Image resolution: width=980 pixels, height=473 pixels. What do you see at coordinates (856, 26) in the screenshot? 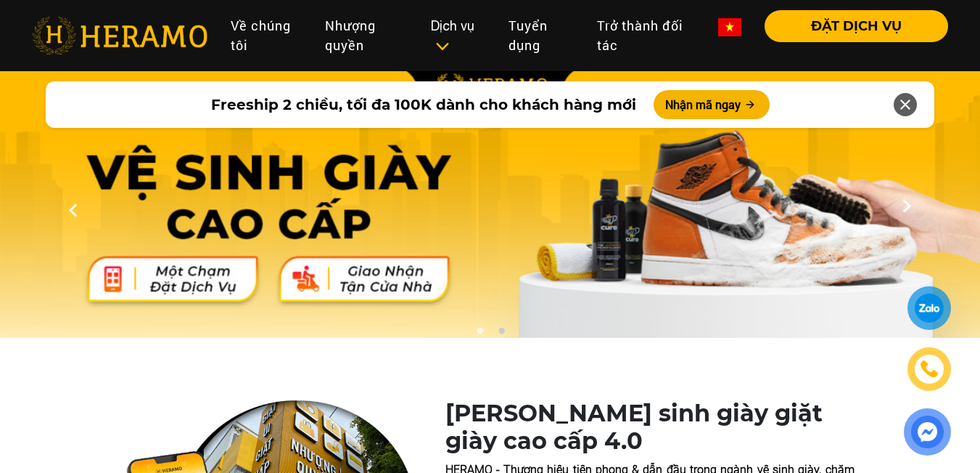
I see `button: ĐẶT DỊCH VỤ` at bounding box center [856, 26].